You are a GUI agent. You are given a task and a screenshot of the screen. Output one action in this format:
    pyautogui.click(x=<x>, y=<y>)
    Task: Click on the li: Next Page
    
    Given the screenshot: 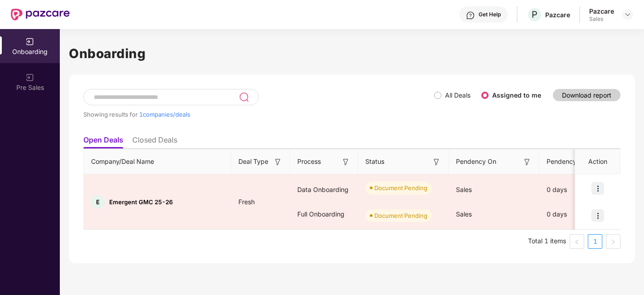 What is the action you would take?
    pyautogui.click(x=613, y=241)
    